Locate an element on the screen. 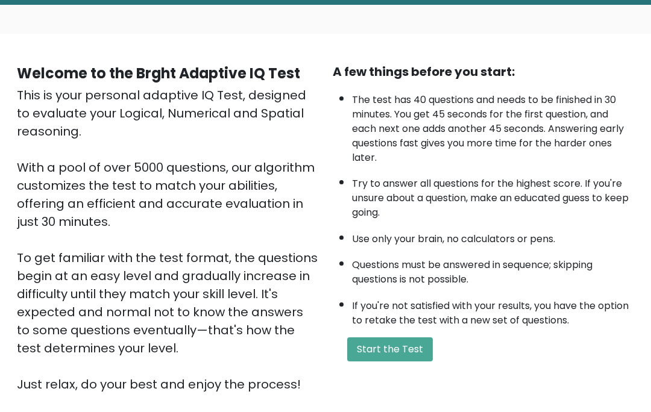 The height and width of the screenshot is (412, 651). li: Use only your brain, no calculators or pens. is located at coordinates (493, 237).